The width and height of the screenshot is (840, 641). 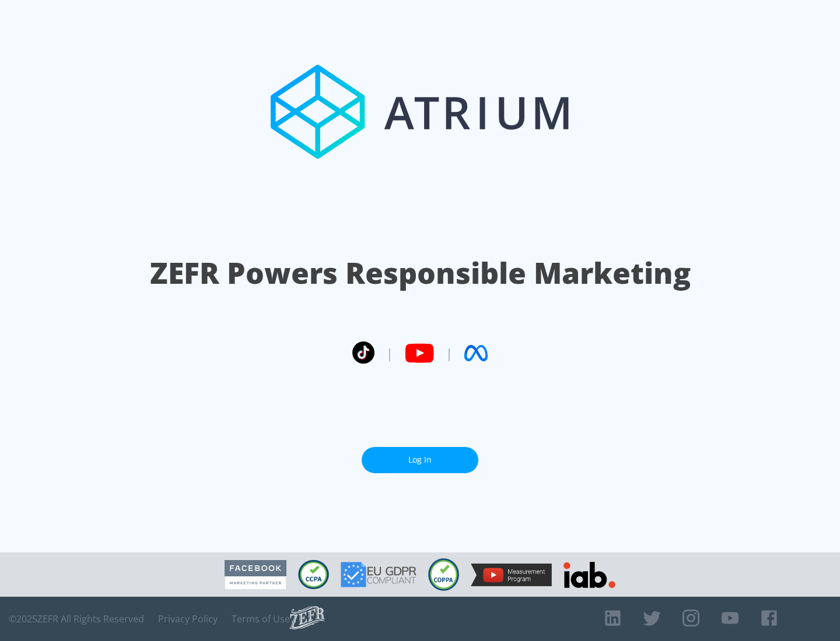 I want to click on span: © 2025 ZEFR All Rights Reserved, so click(x=77, y=619).